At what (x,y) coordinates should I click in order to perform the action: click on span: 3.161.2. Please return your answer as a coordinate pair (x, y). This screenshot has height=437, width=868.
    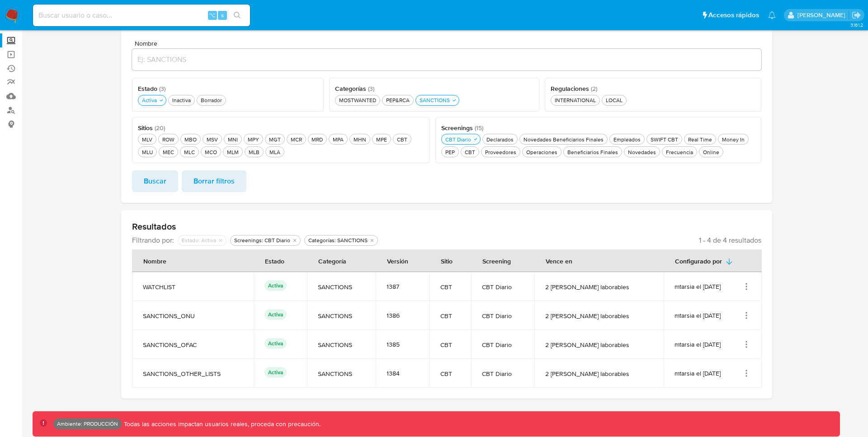
    Looking at the image, I should click on (856, 25).